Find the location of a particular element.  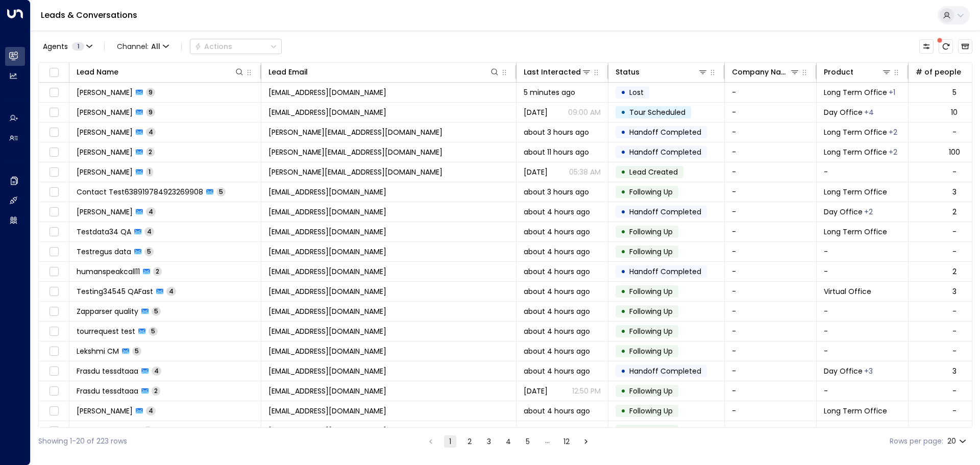

span: Agents is located at coordinates (55, 46).